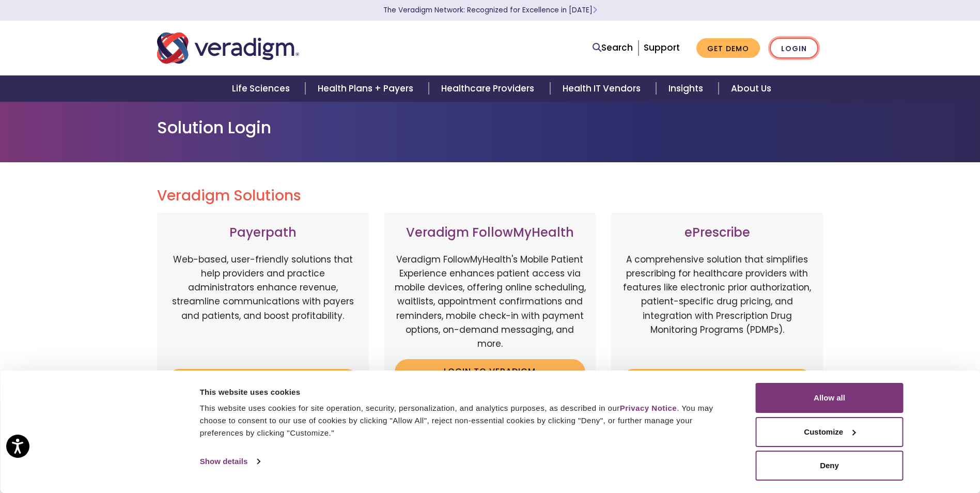 This screenshot has height=493, width=980. Describe the element at coordinates (228, 48) in the screenshot. I see `img: Veradigm logo` at that location.